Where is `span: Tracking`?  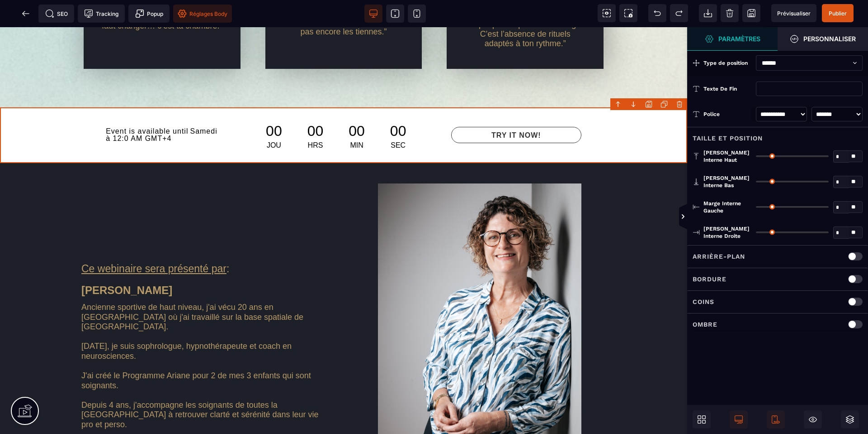
span: Tracking is located at coordinates (101, 13).